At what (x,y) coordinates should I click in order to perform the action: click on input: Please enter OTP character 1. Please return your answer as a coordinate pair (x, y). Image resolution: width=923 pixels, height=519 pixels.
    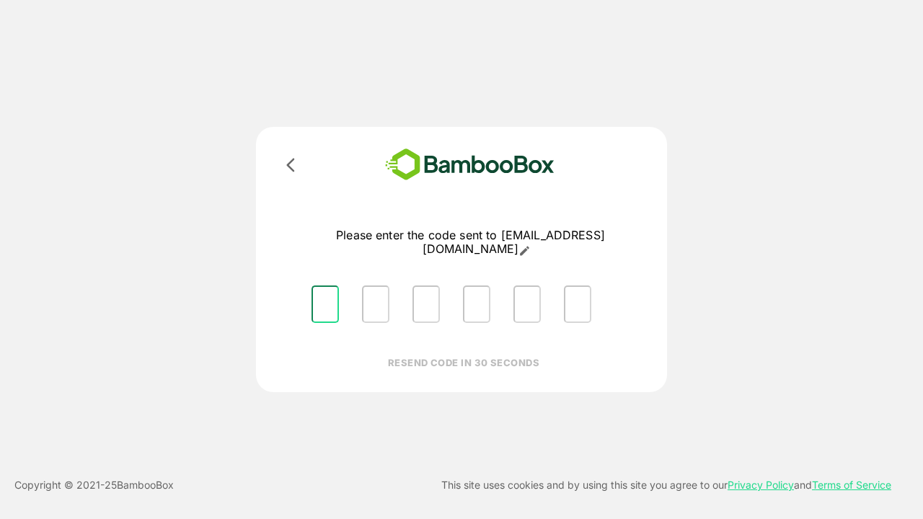
    Looking at the image, I should click on (325, 304).